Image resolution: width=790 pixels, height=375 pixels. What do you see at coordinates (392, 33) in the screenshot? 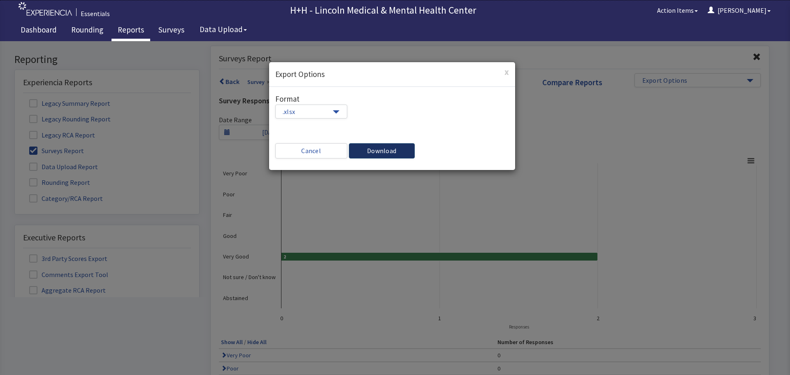
I see `div: Export Options` at bounding box center [392, 33].